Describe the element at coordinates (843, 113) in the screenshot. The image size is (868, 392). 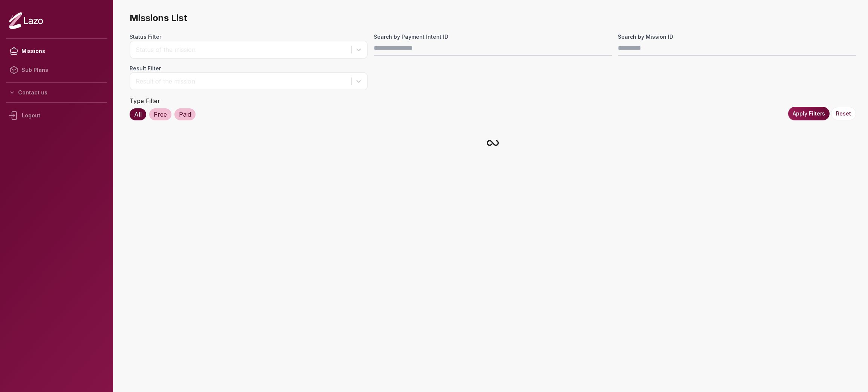
I see `button: Reset` at that location.